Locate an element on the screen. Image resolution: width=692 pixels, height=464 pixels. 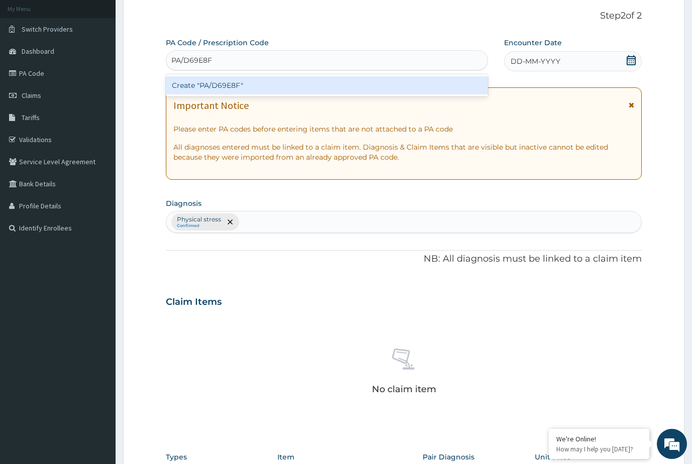
span: Claims is located at coordinates (31, 95).